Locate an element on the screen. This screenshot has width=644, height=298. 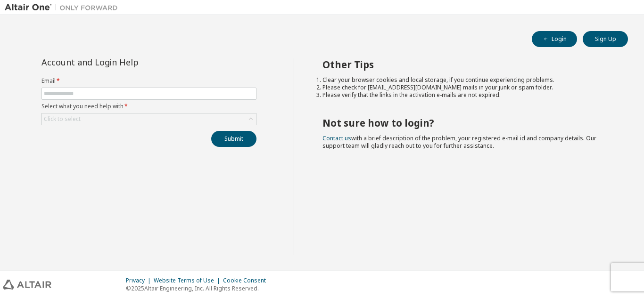
div: Website Terms of Use is located at coordinates (188, 280).